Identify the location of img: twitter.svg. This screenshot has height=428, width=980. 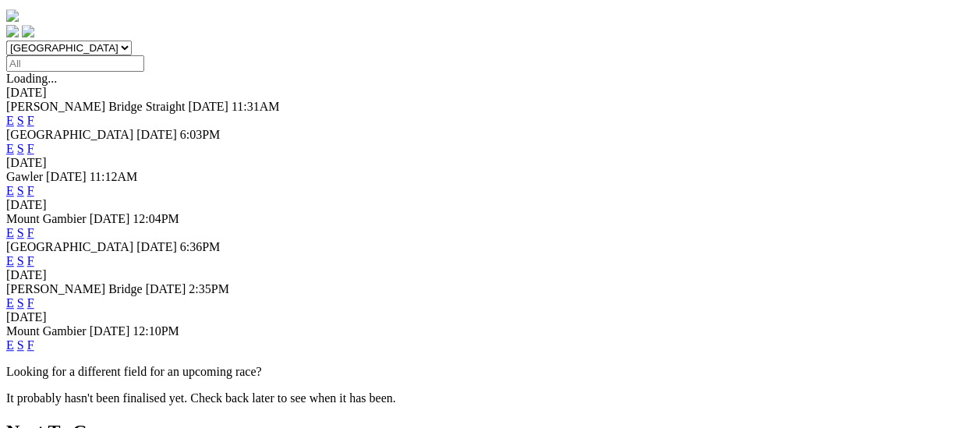
(28, 31).